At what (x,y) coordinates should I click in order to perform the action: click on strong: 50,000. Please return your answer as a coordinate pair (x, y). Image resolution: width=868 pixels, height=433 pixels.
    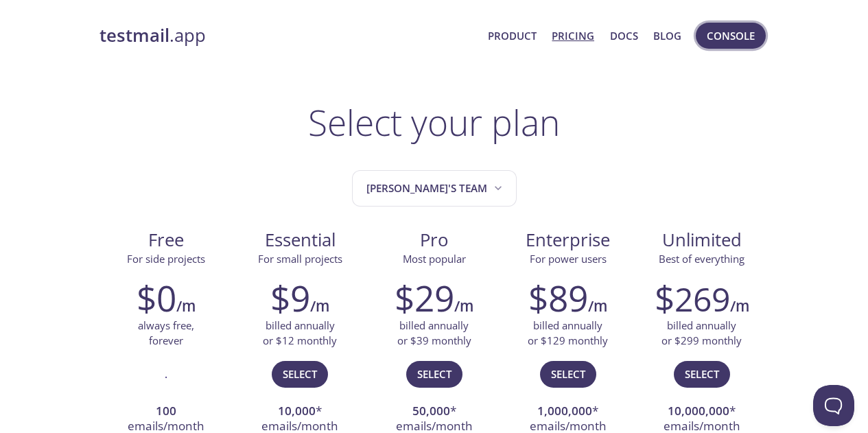
    Looking at the image, I should click on (431, 410).